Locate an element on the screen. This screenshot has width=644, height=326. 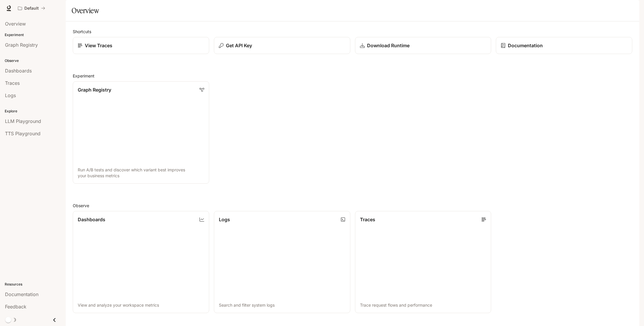
button: Get API Key is located at coordinates (282, 46).